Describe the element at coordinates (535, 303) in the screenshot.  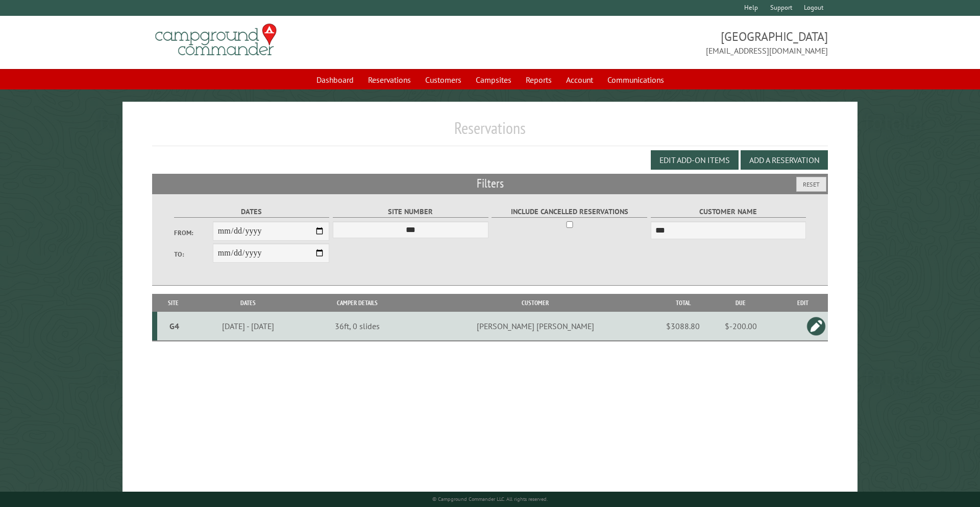
I see `th: Customer` at that location.